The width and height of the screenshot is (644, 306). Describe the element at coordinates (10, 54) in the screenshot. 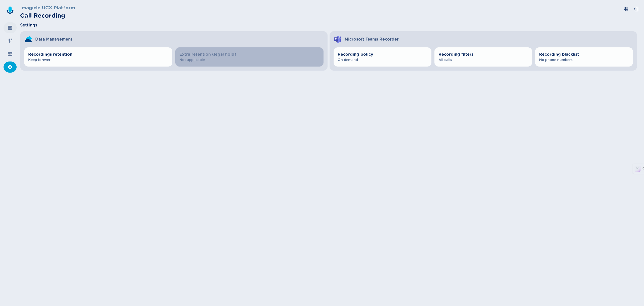

I see `div: Groups` at that location.